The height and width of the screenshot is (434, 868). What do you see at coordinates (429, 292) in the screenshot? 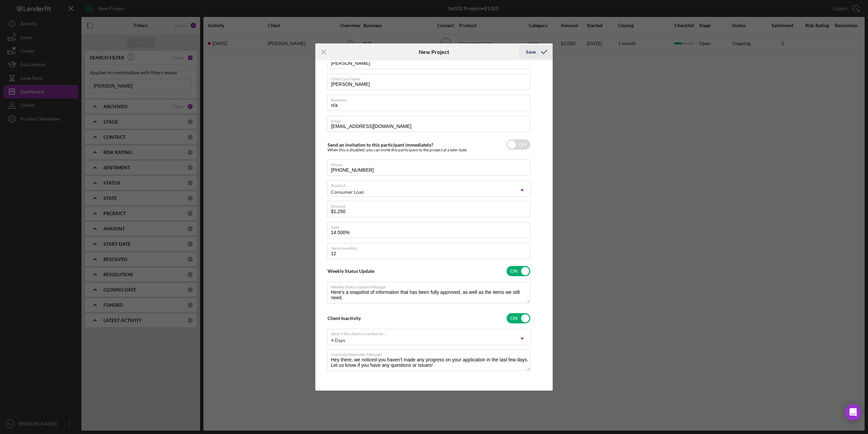
I see `textarea: Here's a snapshot of information that has been fully approved, as well as the items we still need...` at bounding box center [429, 292].